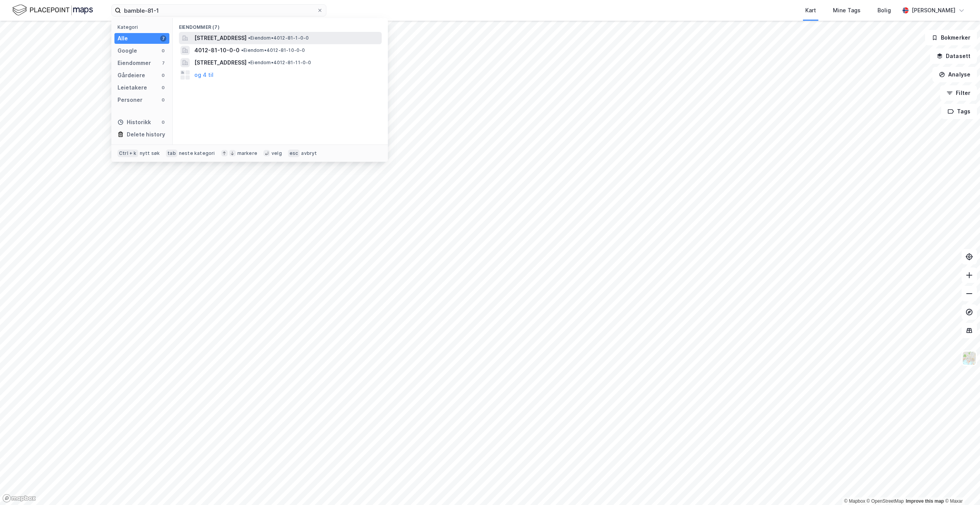 The height and width of the screenshot is (505, 980). Describe the element at coordinates (123, 39) in the screenshot. I see `div: Alle` at that location.